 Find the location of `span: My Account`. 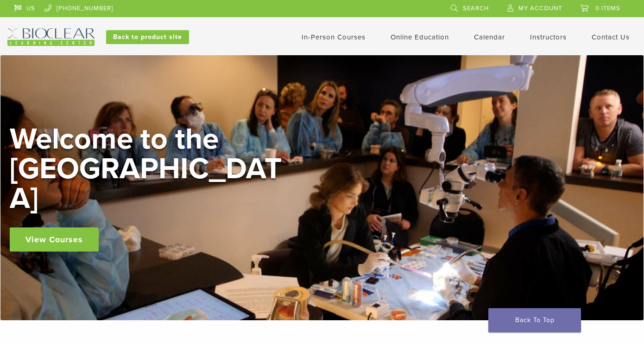

span: My Account is located at coordinates (540, 8).